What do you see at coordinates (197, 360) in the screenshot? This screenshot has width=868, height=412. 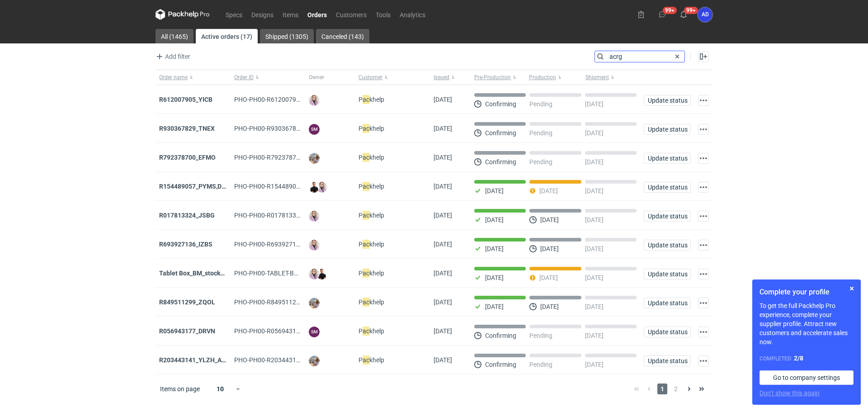 I see `strong: R203443141_YLZH_AHYW` at bounding box center [197, 360].